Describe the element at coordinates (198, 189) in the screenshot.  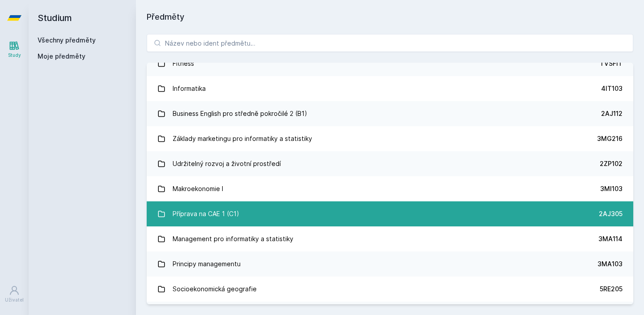
I see `div: Makroekonomie I` at that location.